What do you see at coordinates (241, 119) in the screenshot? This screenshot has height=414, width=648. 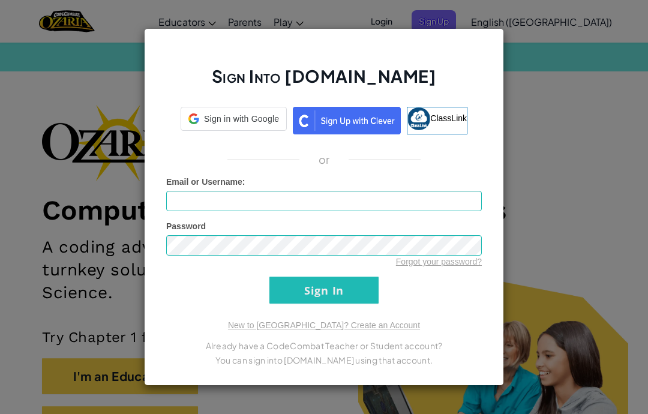 I see `span: Sign in with Google` at bounding box center [241, 119].